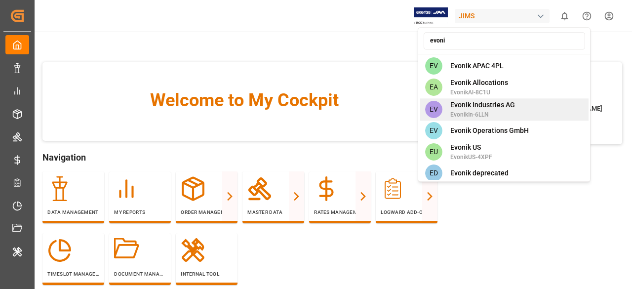 This screenshot has width=632, height=289. I want to click on span: Evonik Industries AG, so click(482, 105).